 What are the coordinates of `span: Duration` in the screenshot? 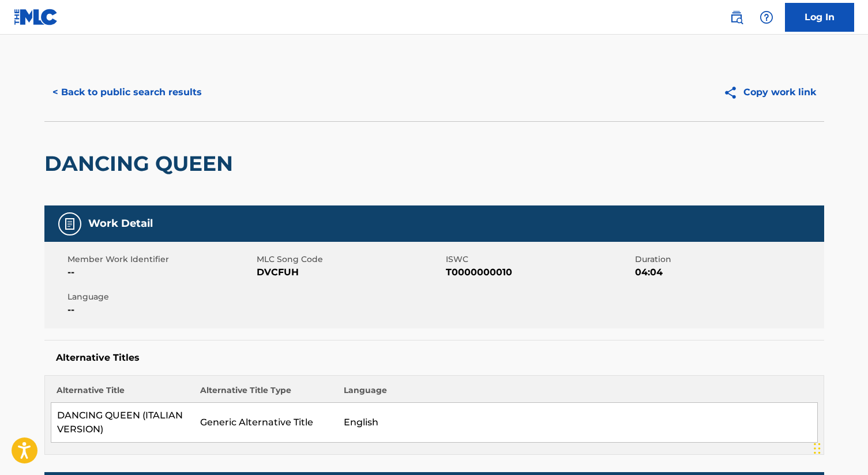 It's located at (728, 259).